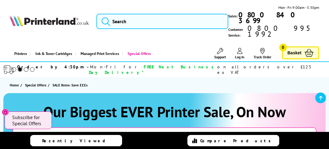 This screenshot has height=149, width=329. I want to click on a: Ink & Toner Cartridges, so click(52, 53).